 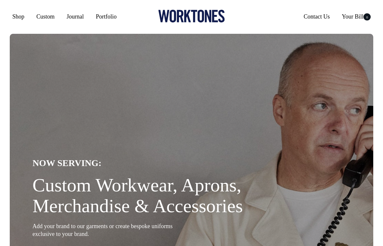 What do you see at coordinates (138, 163) in the screenshot?
I see `h4: NOW SERVING:` at bounding box center [138, 163].